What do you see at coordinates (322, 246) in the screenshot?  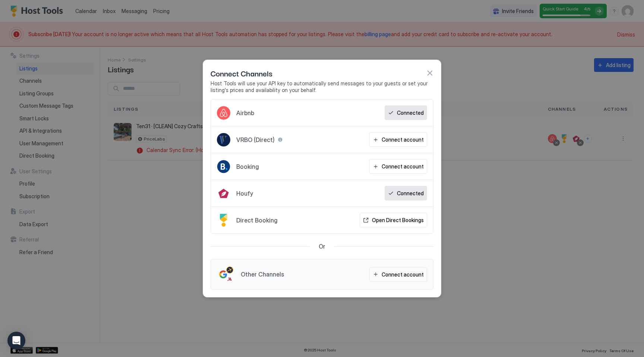 I see `span: Or` at bounding box center [322, 246].